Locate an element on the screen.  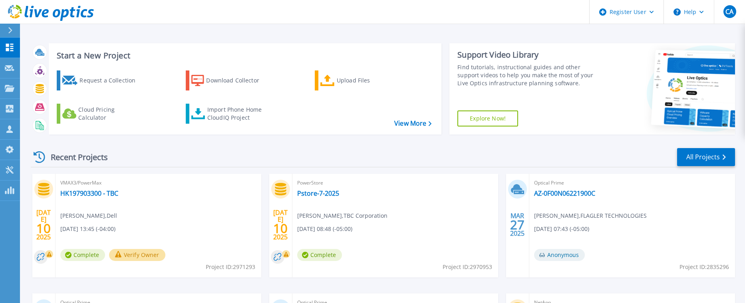
a: Request a Collection is located at coordinates (101, 80).